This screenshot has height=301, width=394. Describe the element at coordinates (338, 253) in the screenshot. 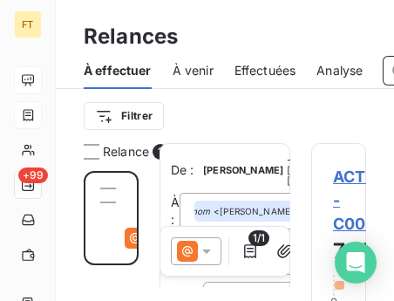

I see `h3: 798,72 €` at that location.